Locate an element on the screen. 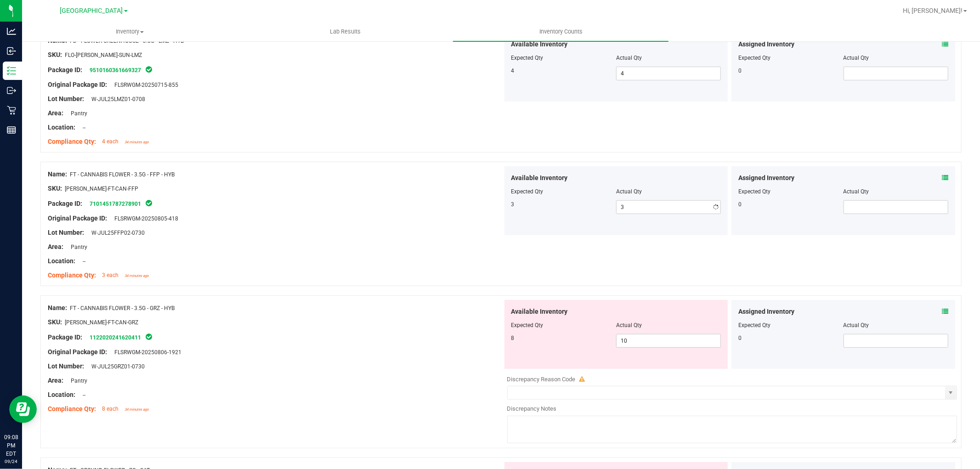 This screenshot has height=469, width=980. span: W-JUL25LMZ01-0708 is located at coordinates (116, 99).